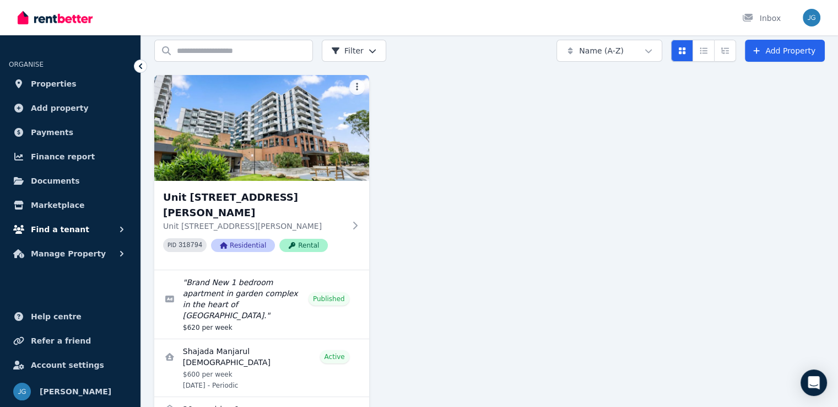 The image size is (838, 407). Describe the element at coordinates (190, 245) in the screenshot. I see `code: 318794` at that location.